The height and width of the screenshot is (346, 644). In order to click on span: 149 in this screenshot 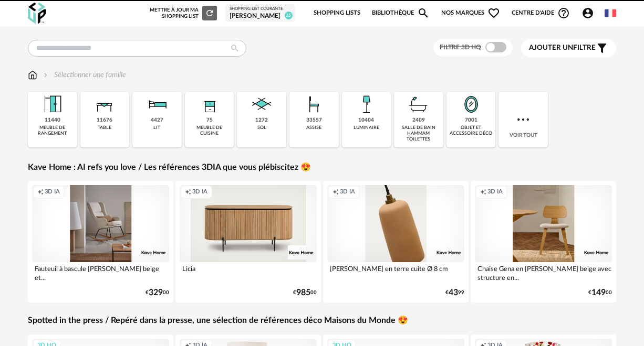, I will do `click(598, 293)`.